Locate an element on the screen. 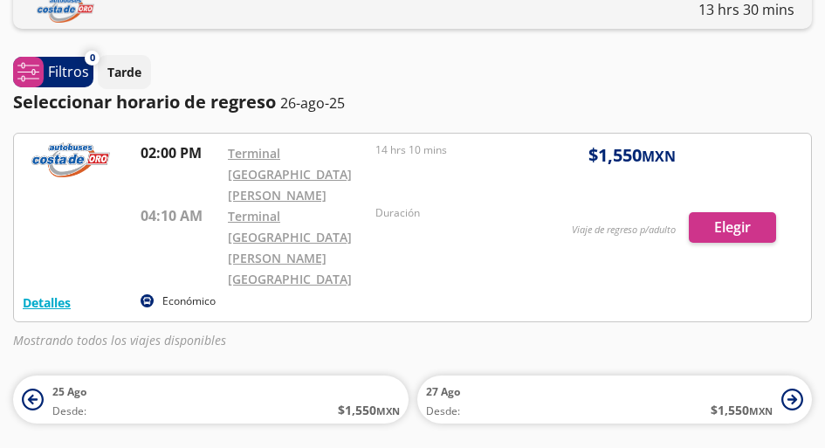 The image size is (825, 448). button: 0Filtros is located at coordinates (53, 72).